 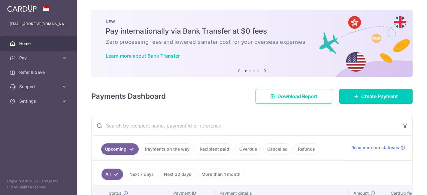 What do you see at coordinates (143, 56) in the screenshot?
I see `a: Learn more about Bank Transfer` at bounding box center [143, 56].